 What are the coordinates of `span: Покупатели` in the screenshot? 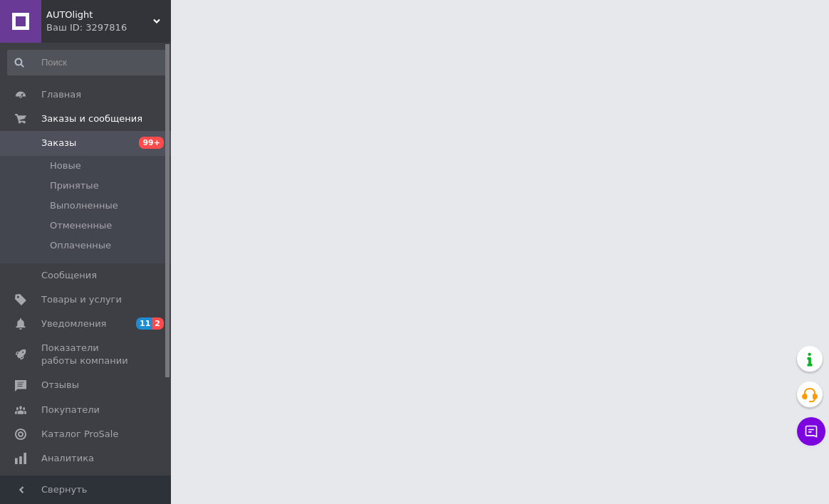 It's located at (71, 410).